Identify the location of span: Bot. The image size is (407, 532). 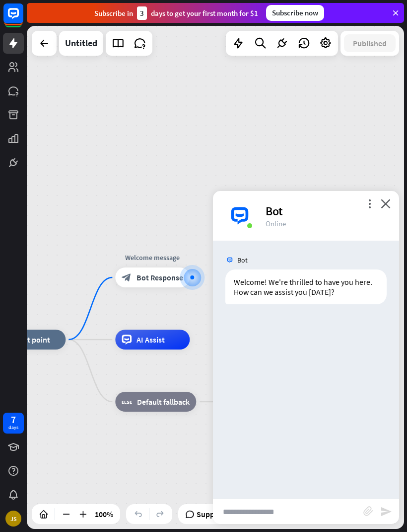
(242, 260).